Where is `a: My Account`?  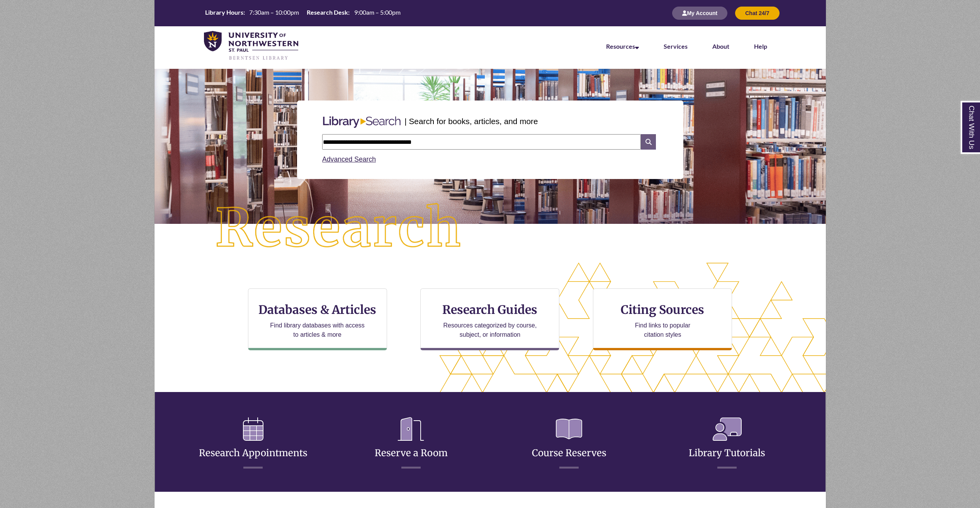
a: My Account is located at coordinates (700, 13).